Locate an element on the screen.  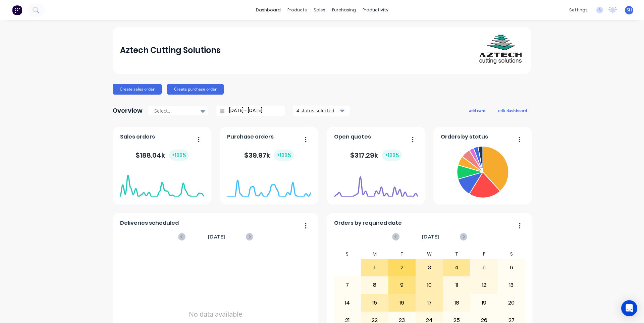
span: Open quotes is located at coordinates (353, 137).